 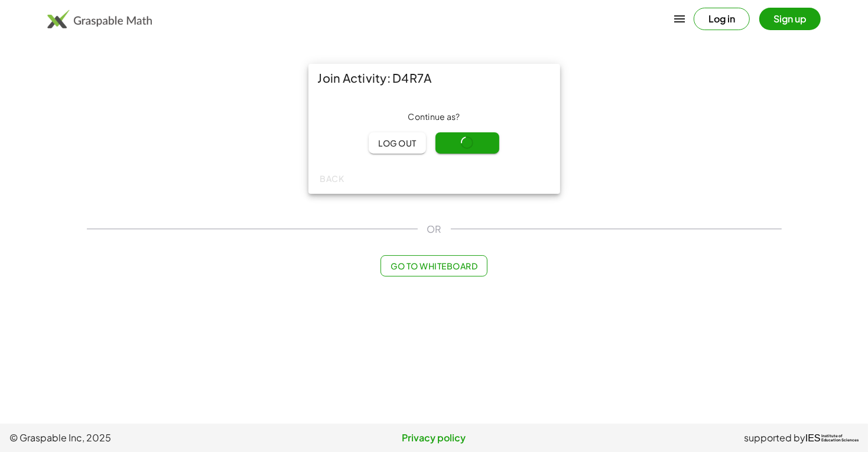 What do you see at coordinates (434, 229) in the screenshot?
I see `span: OR` at bounding box center [434, 229].